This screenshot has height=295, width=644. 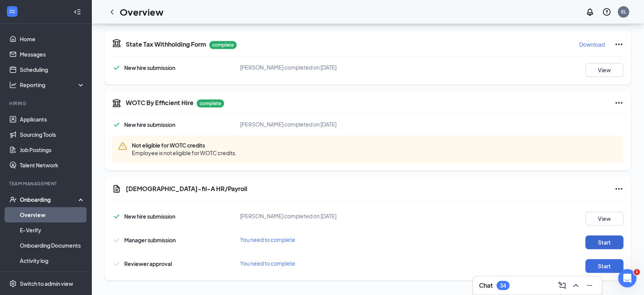 What do you see at coordinates (52, 230) in the screenshot?
I see `a: E-Verify` at bounding box center [52, 230].